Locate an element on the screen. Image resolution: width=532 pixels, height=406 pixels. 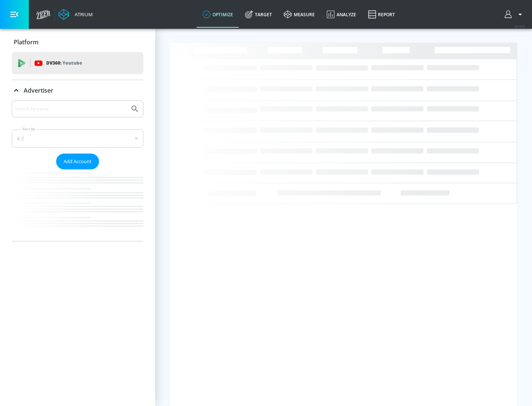
div: DV360: Youtube is located at coordinates (78, 63).